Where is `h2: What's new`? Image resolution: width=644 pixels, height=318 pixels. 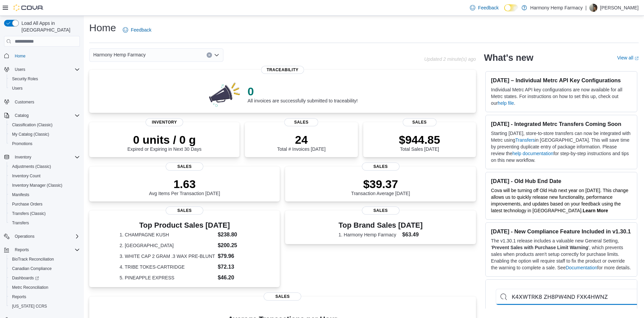
h2: What's new is located at coordinates (508, 58).